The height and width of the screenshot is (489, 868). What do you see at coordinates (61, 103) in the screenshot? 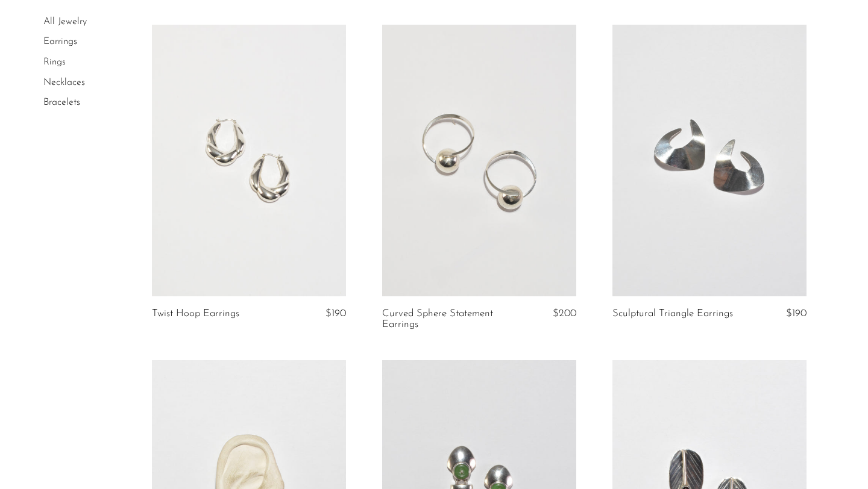
I see `a: Bracelets` at bounding box center [61, 103].